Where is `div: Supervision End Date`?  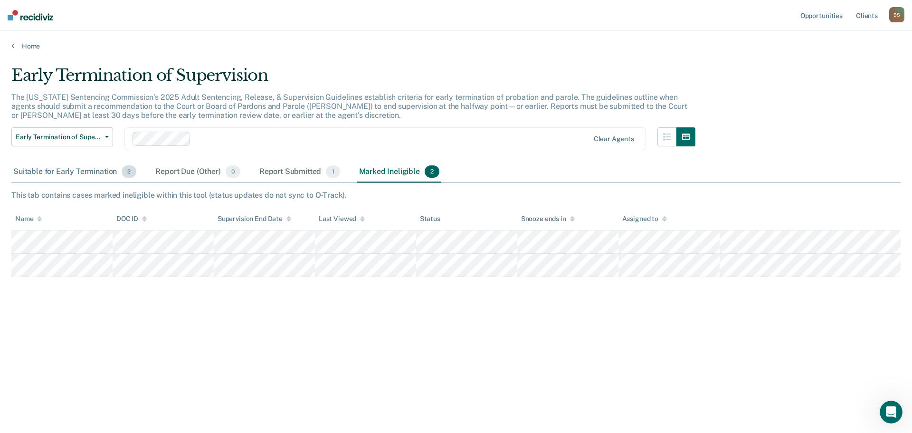 div: Supervision End Date is located at coordinates (254, 219).